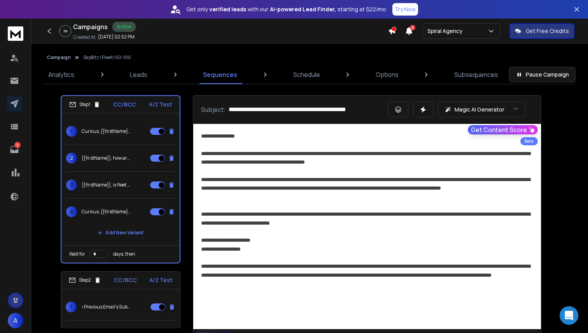  What do you see at coordinates (107, 158) in the screenshot?
I see `p: {{firstName}}, how are you tackling idle trailers?` at bounding box center [107, 158].